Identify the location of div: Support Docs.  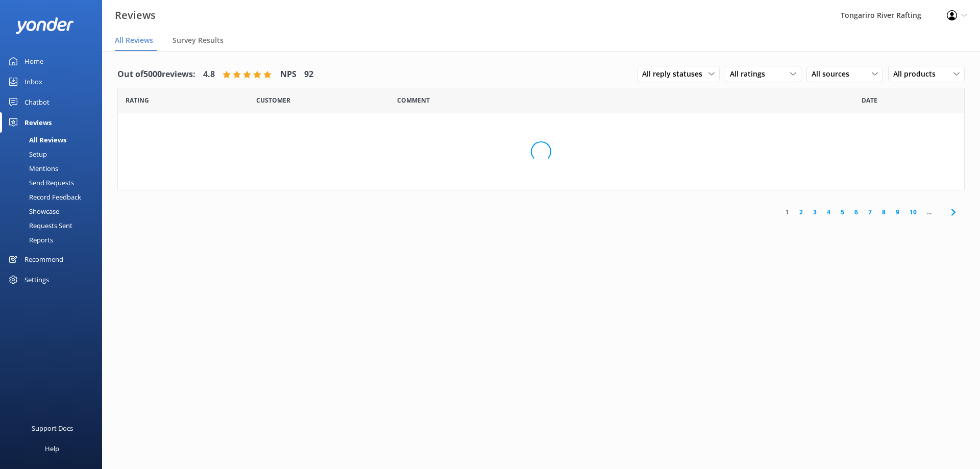
(52, 428).